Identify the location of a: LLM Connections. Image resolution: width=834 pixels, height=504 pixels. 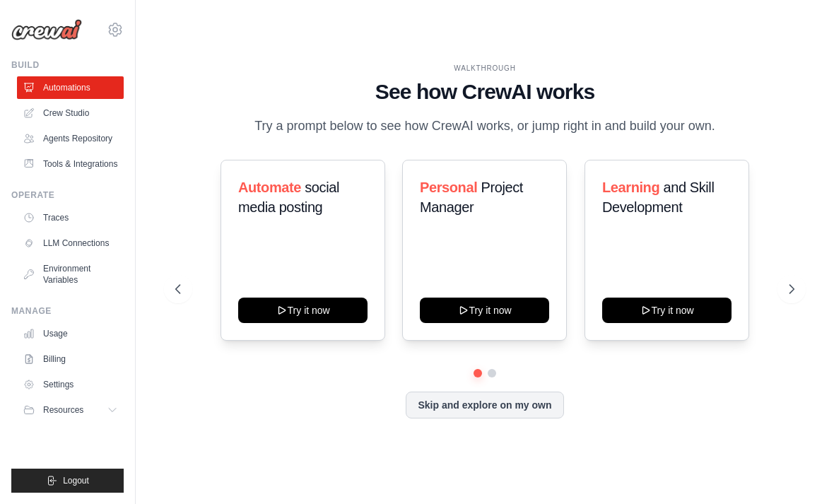
(70, 243).